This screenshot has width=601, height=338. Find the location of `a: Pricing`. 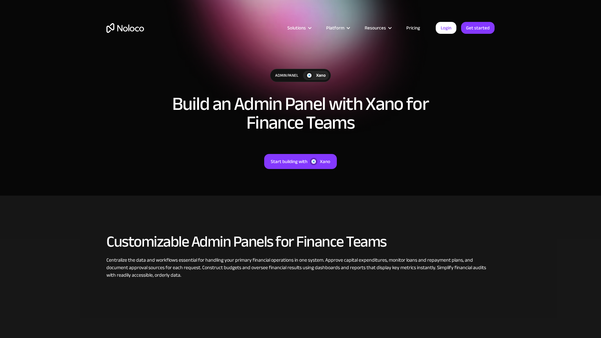

a: Pricing is located at coordinates (413, 28).